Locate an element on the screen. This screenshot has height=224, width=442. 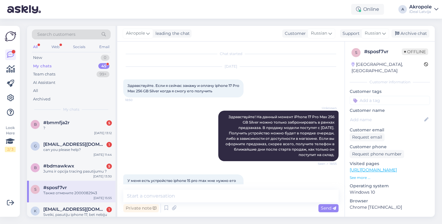
div: 0 is located at coordinates (105, 58).